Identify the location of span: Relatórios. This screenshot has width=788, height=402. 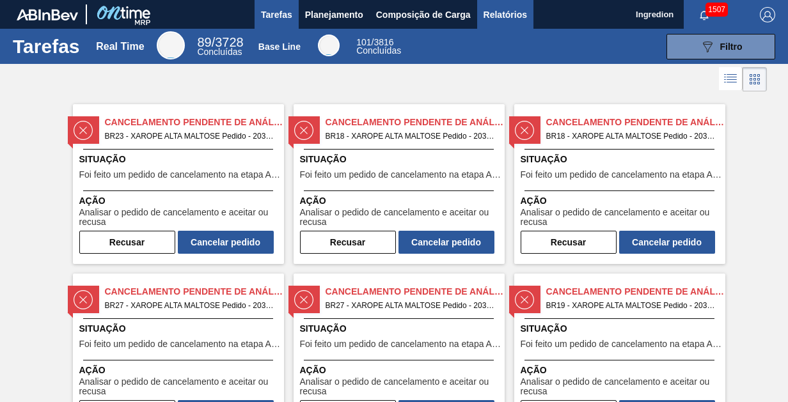
(505, 15).